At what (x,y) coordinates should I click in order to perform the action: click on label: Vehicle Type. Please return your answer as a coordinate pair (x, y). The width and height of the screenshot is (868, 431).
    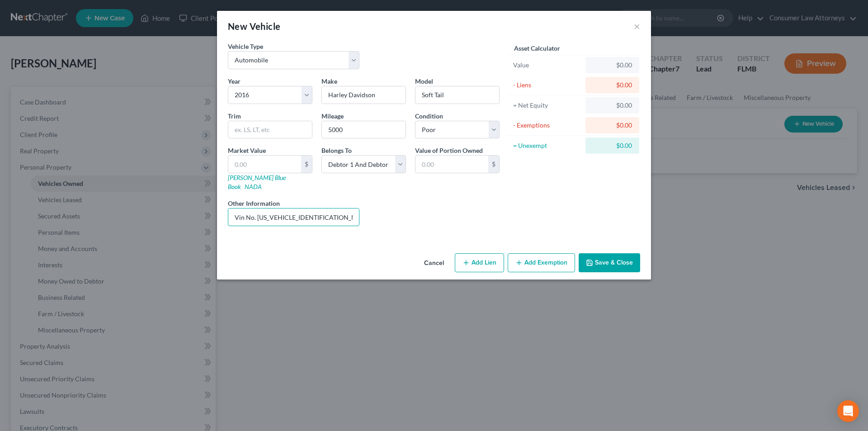
    Looking at the image, I should click on (245, 46).